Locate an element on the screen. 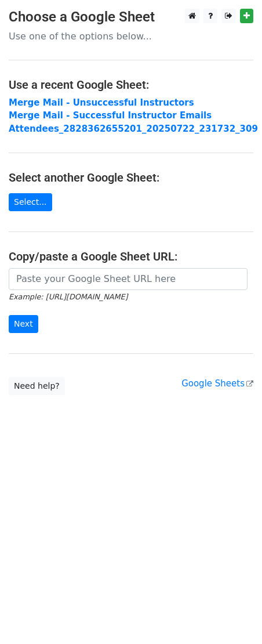 The width and height of the screenshot is (262, 644). strong: Merge Mail - Unsuccessful Instructors is located at coordinates (102, 102).